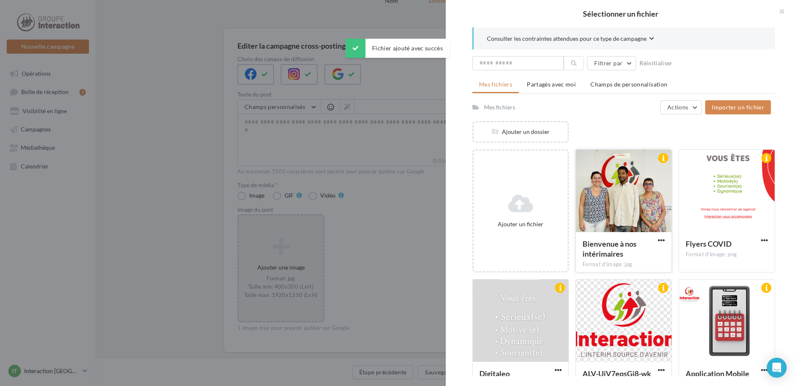  I want to click on span: Actions, so click(678, 107).